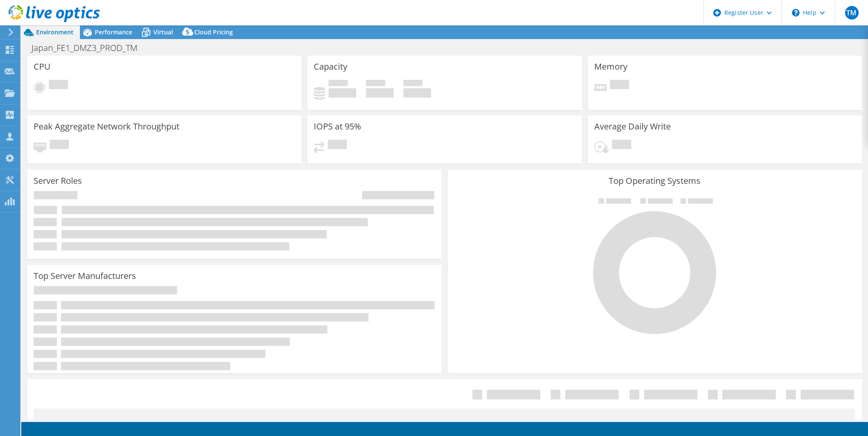  Describe the element at coordinates (107, 126) in the screenshot. I see `h3: Peak Aggregate Network Throughput` at that location.